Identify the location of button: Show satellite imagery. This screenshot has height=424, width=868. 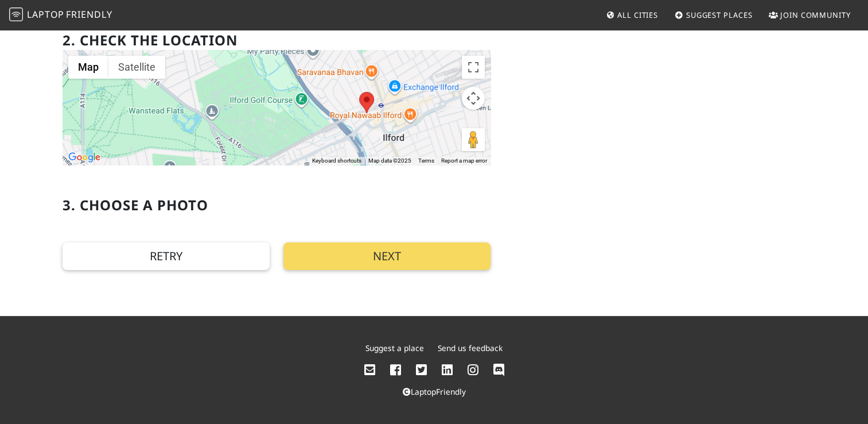
(137, 67).